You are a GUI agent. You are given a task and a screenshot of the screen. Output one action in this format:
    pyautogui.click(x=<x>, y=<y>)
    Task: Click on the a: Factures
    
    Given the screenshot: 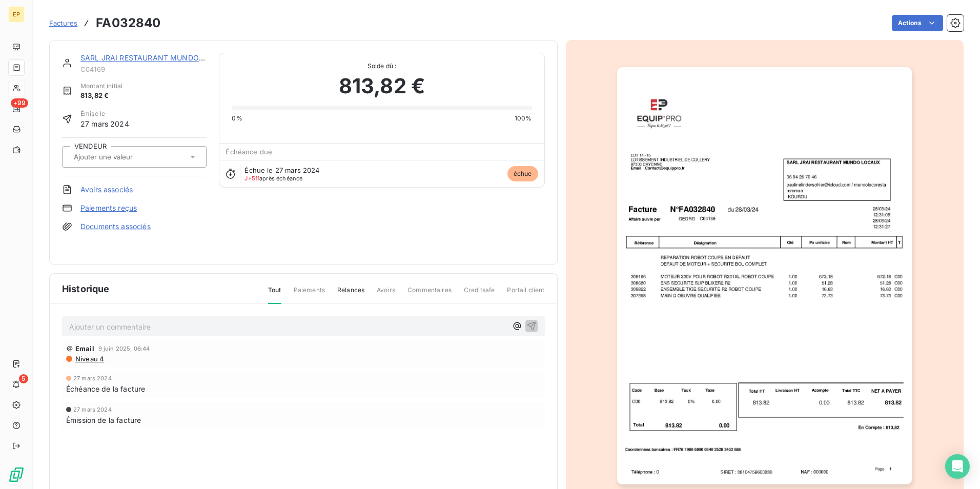 What is the action you would take?
    pyautogui.click(x=63, y=23)
    